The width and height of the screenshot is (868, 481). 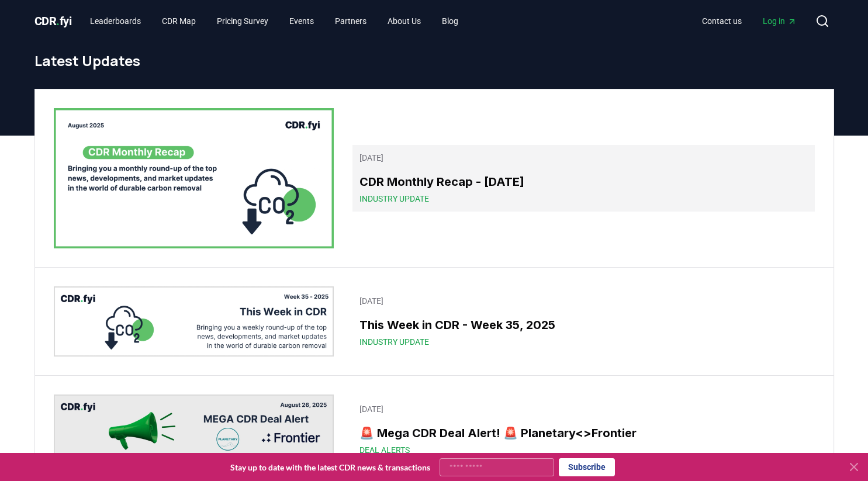 I want to click on span: Log in, so click(x=780, y=21).